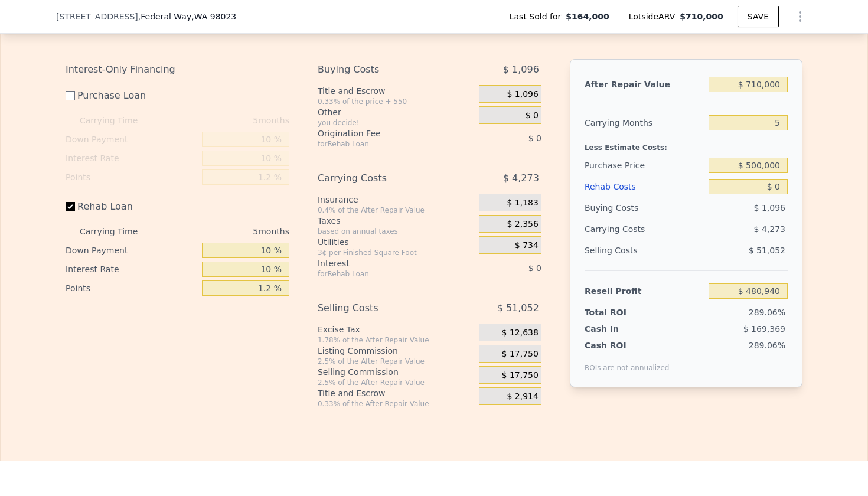 The width and height of the screenshot is (868, 496). I want to click on div: Utilities, so click(395, 242).